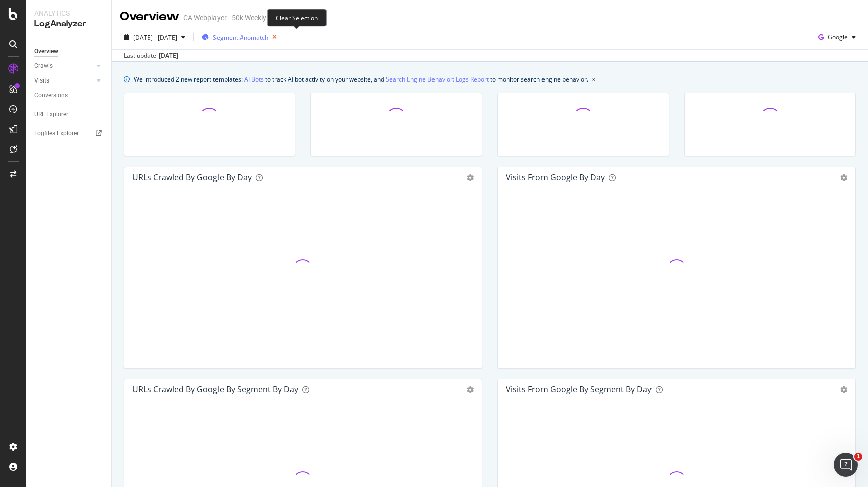 The width and height of the screenshot is (868, 487). I want to click on div: Visits from Google By Segment By Day, so click(579, 389).